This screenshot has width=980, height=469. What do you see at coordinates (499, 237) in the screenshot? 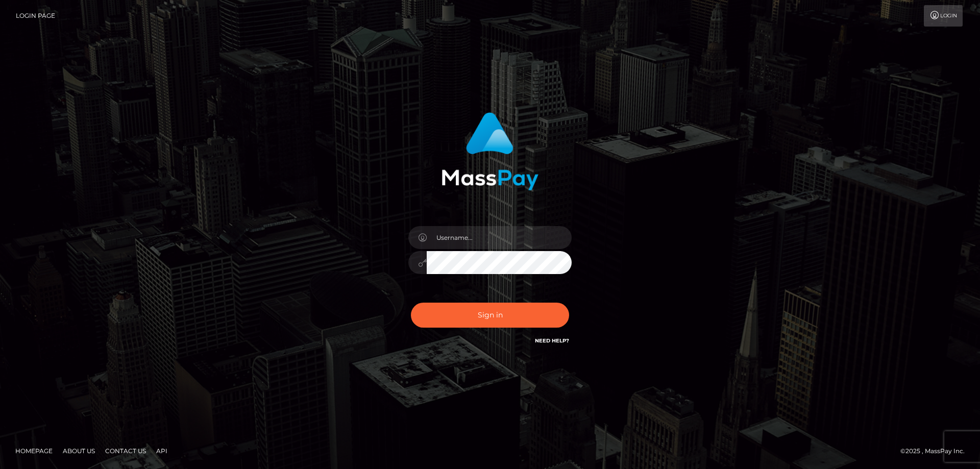
I see `input: Username...` at bounding box center [499, 237].